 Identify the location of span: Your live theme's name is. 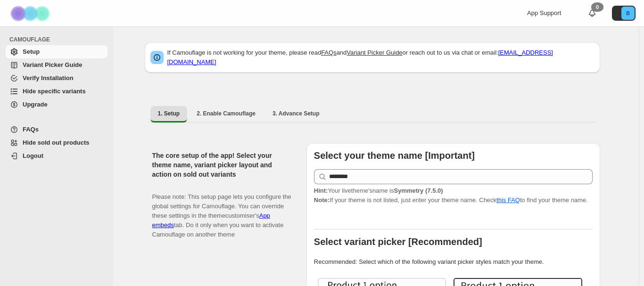
(379, 190).